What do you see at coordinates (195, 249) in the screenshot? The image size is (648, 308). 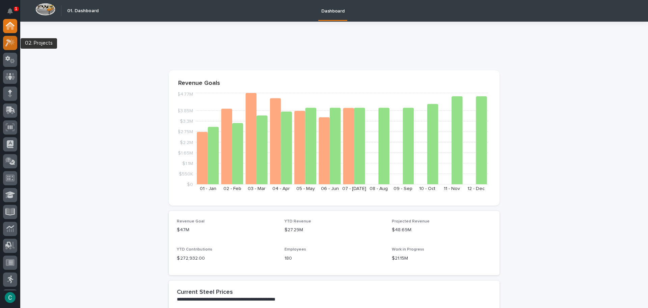 I see `span: YTD Contributions` at bounding box center [195, 249].